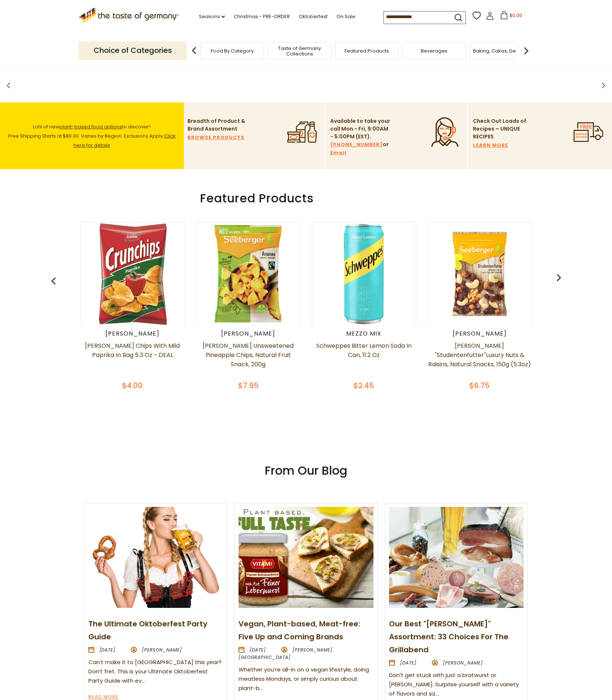 This screenshot has width=612, height=700. What do you see at coordinates (300, 51) in the screenshot?
I see `span: Taste of Germany Collections` at bounding box center [300, 51].